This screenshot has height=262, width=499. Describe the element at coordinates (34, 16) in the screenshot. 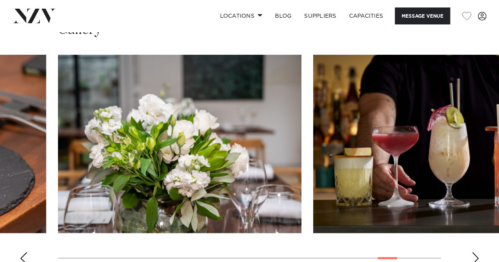

I see `img: nzv-logo.png` at that location.